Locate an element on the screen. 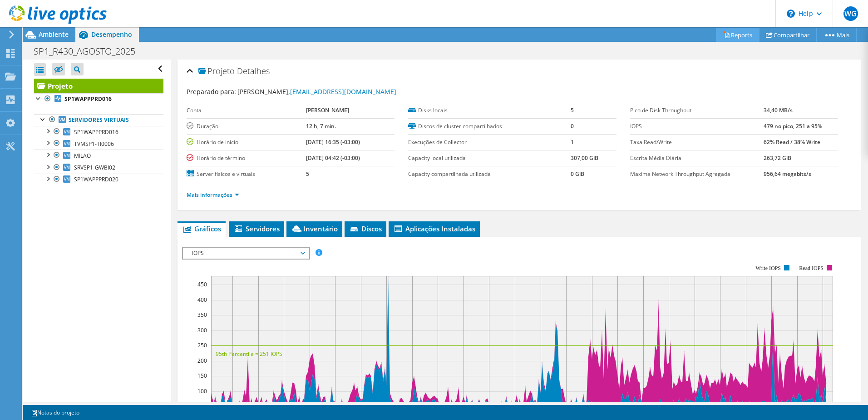 The image size is (868, 420). a: Mais is located at coordinates (836, 34).